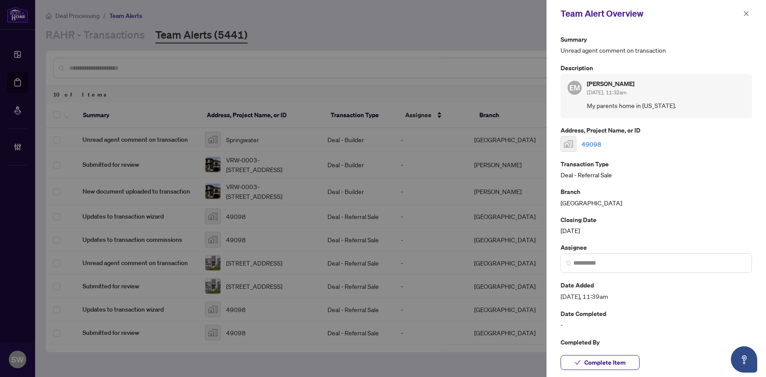 The height and width of the screenshot is (377, 766). I want to click on p: Date Completed, so click(656, 313).